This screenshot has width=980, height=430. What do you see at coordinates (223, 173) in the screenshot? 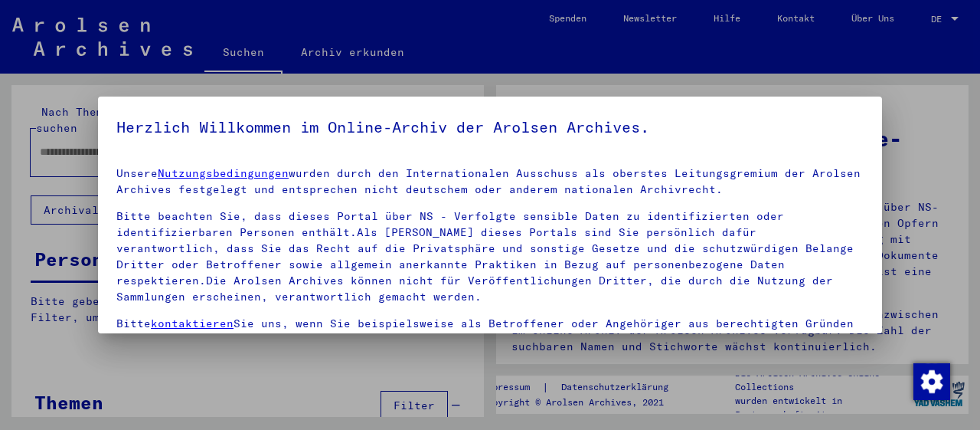
I see `a: Nutzungsbedingungen` at bounding box center [223, 173].